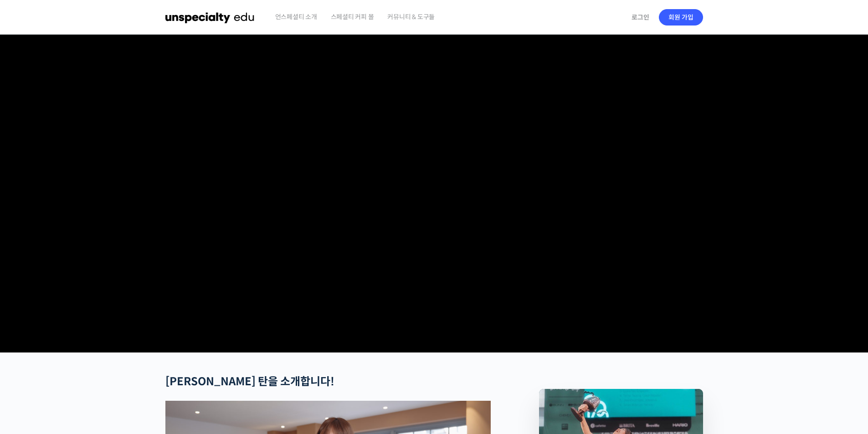  I want to click on a: 로그인, so click(640, 17).